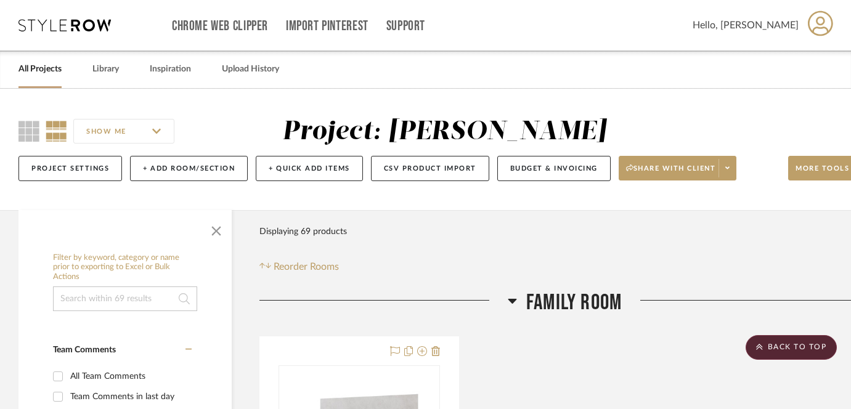 The image size is (851, 409). I want to click on input: Search within 69 results, so click(125, 299).